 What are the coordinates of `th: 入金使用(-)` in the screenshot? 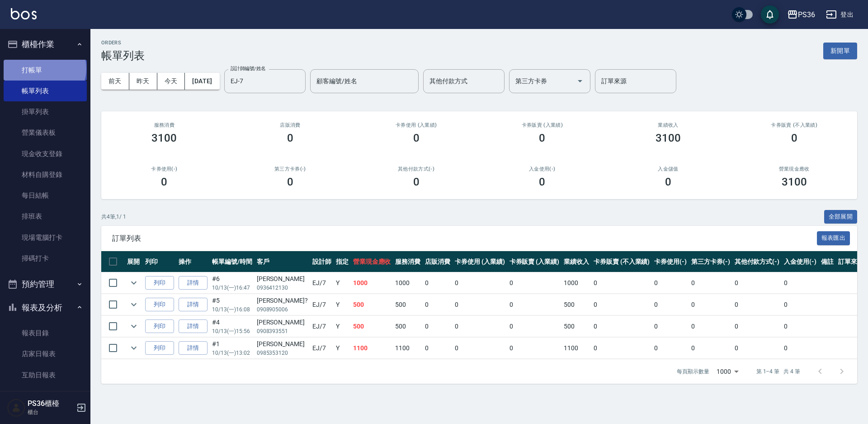 It's located at (800, 262).